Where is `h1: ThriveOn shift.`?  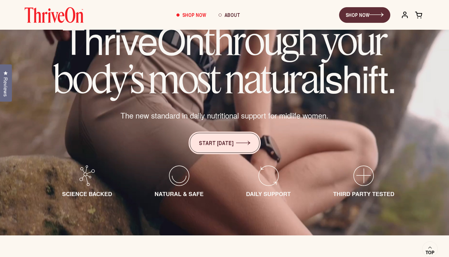 h1: ThriveOn shift. is located at coordinates (224, 59).